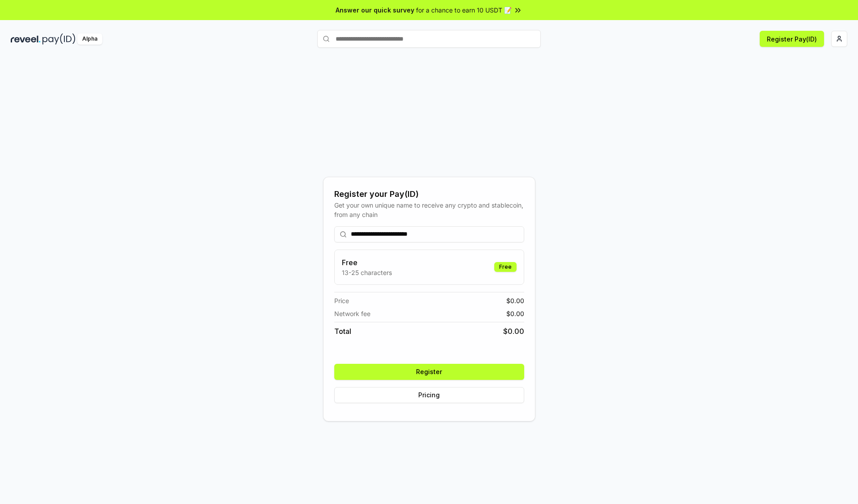 This screenshot has width=858, height=504. What do you see at coordinates (353, 314) in the screenshot?
I see `span: Network fee` at bounding box center [353, 314].